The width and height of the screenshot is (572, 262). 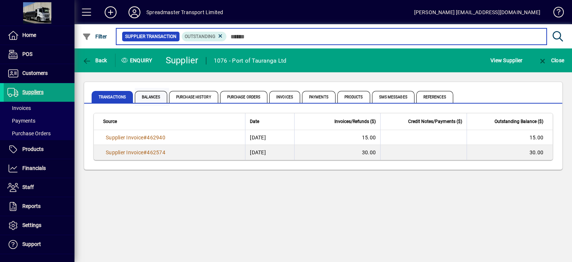 I want to click on a: Supplier Invoice#462574, so click(x=135, y=152).